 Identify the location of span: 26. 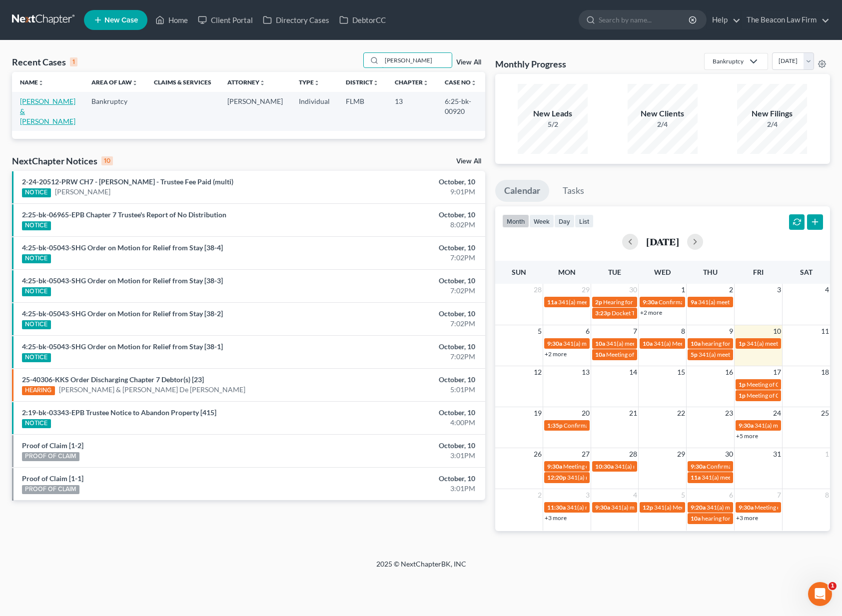
(537, 454).